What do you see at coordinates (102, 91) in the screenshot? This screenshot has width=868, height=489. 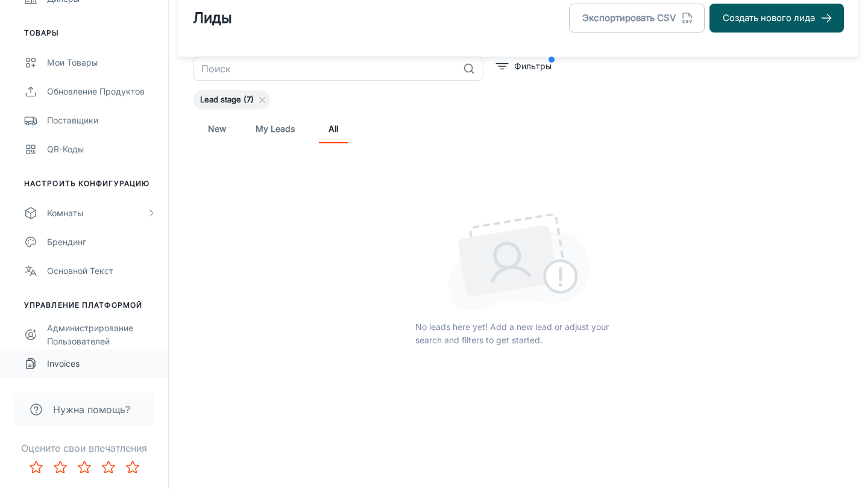 I see `div: Обновление продуктов` at bounding box center [102, 91].